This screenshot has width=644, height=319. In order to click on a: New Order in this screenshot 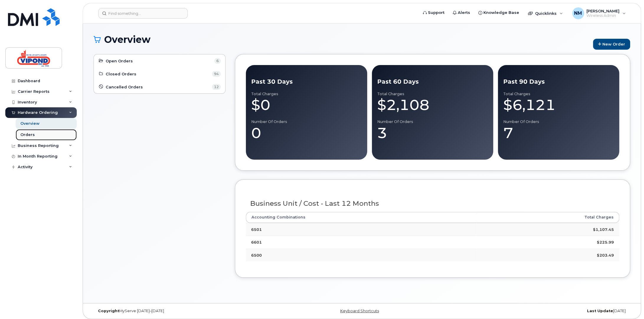, I will do `click(611, 44)`.